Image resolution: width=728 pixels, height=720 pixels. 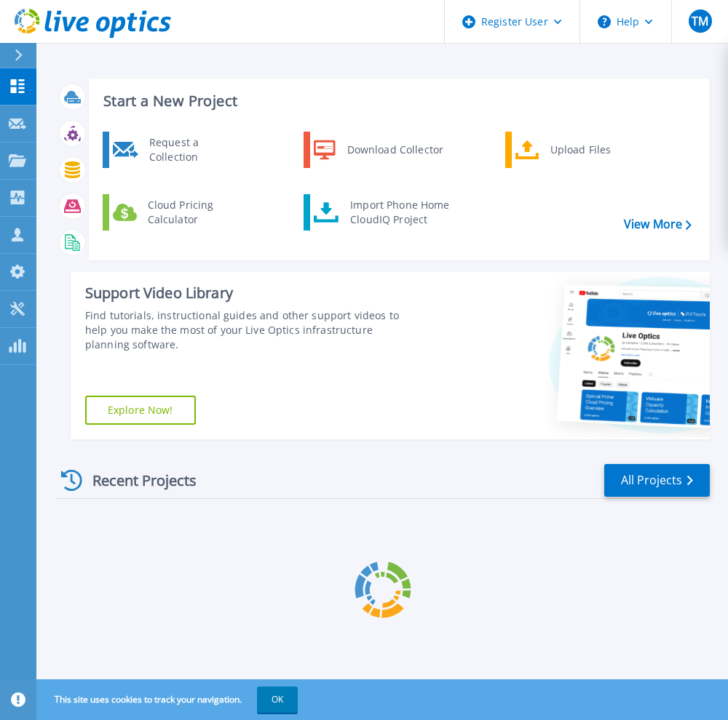 What do you see at coordinates (250, 330) in the screenshot?
I see `div: Find tutorials, instructional guides and other support videos to help you make the most of your L...` at bounding box center [250, 330].